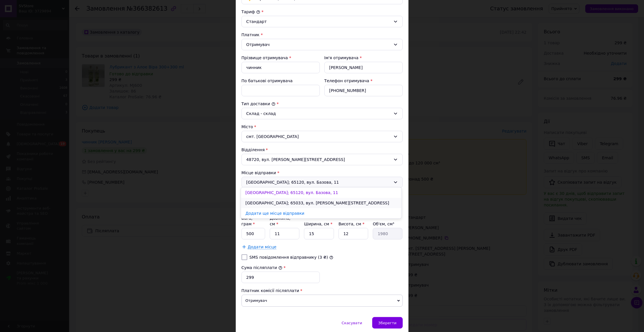  What do you see at coordinates (262, 247) in the screenshot?
I see `span: Додати місце` at bounding box center [262, 247].